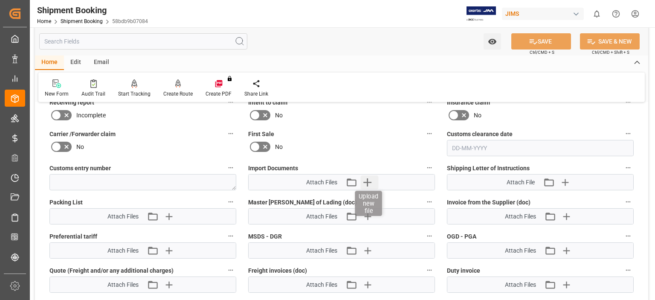  I want to click on span: Customs entry number, so click(80, 168).